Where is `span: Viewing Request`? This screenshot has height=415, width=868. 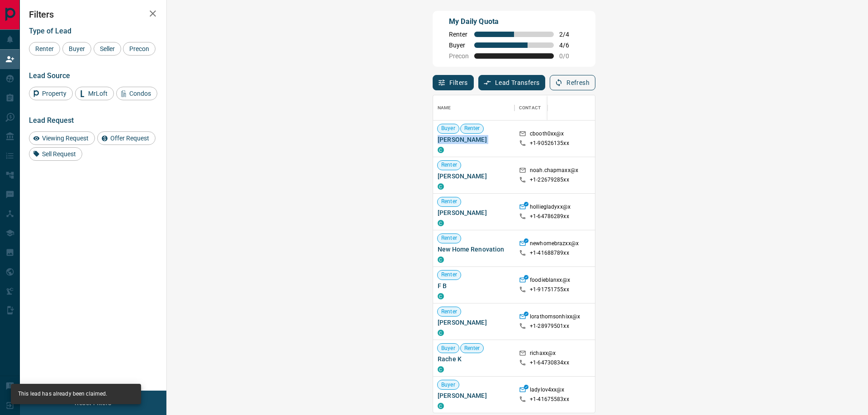
span: Viewing Request is located at coordinates (66, 138).